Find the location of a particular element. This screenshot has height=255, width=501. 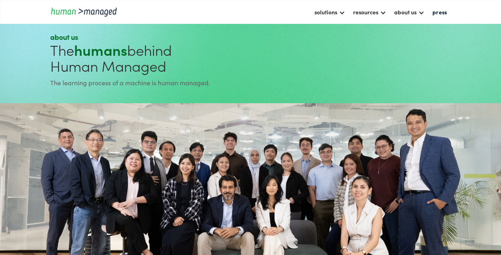

div: The learning process of a machine is human managed. is located at coordinates (149, 83).